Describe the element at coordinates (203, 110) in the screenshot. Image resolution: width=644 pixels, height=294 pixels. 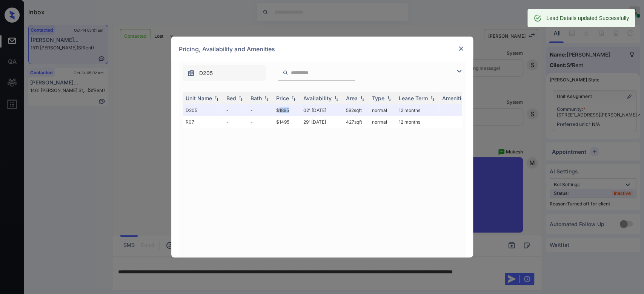
I see `td: D205` at that location.